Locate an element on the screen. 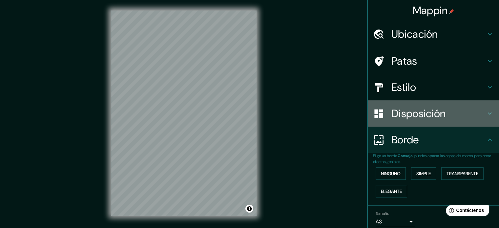  font: Consejo is located at coordinates (405, 156).